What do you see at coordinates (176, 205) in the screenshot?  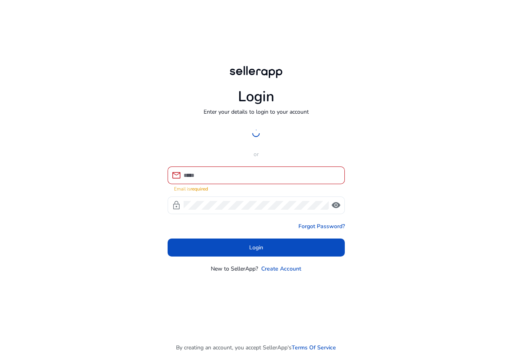 I see `span: lock` at bounding box center [176, 205].